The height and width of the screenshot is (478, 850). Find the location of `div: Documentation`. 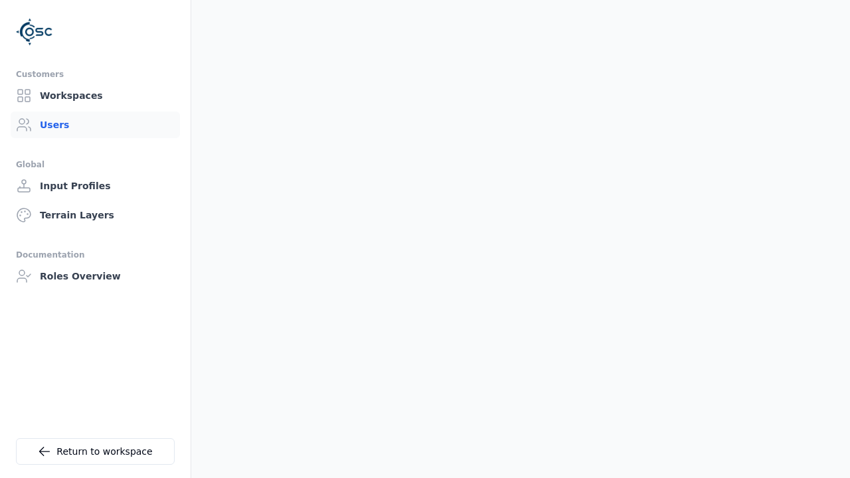

div: Documentation is located at coordinates (95, 255).